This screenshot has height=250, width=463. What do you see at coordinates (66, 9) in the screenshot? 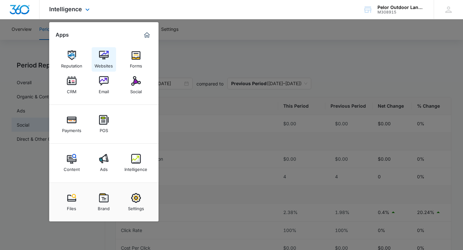
I see `span: Intelligence` at bounding box center [66, 9].